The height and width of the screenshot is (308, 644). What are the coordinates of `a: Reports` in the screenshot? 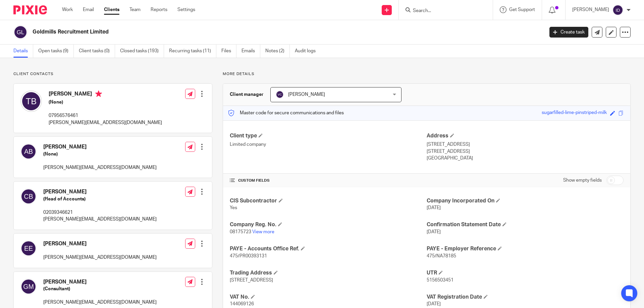 It's located at (159, 10).